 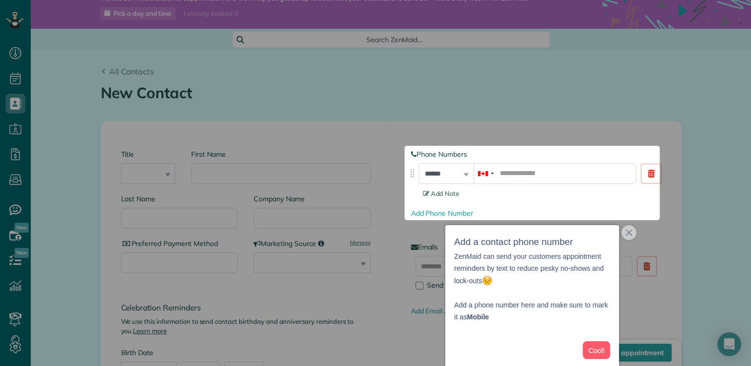 What do you see at coordinates (629, 233) in the screenshot?
I see `button: close,` at bounding box center [629, 233].